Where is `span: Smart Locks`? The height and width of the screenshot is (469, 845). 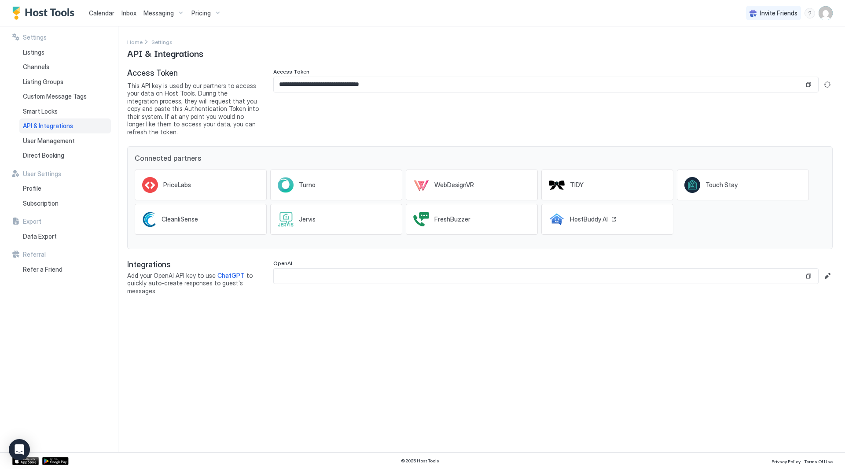 span: Smart Locks is located at coordinates (40, 111).